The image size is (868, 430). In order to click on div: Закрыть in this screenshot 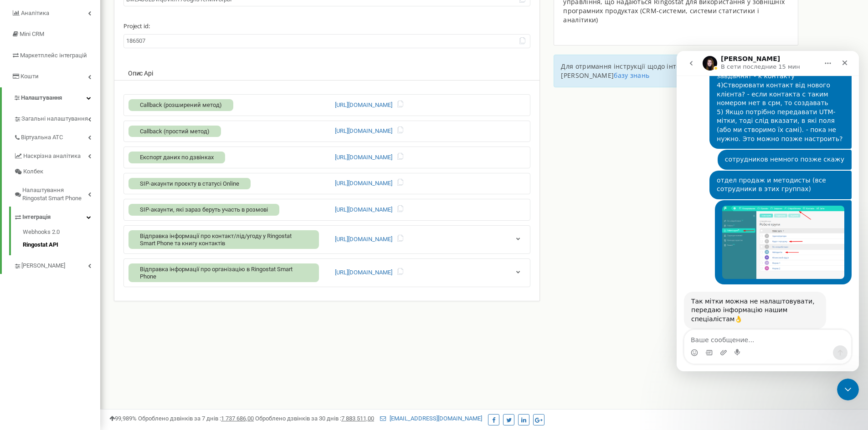, I will do `click(168, 12)`.